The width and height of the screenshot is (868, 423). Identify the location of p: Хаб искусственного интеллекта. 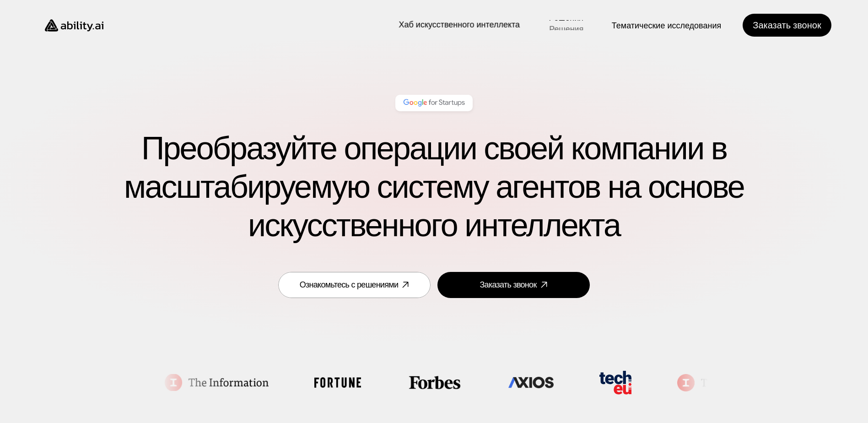
(459, 24).